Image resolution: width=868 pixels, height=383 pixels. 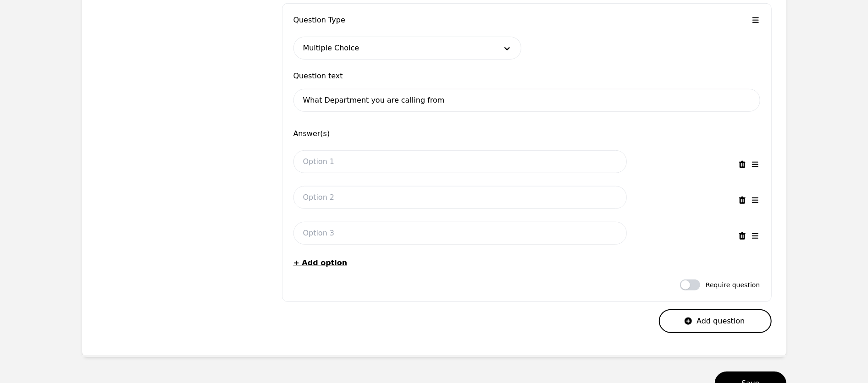 What do you see at coordinates (460, 233) in the screenshot?
I see `input: Option 3` at bounding box center [460, 233].